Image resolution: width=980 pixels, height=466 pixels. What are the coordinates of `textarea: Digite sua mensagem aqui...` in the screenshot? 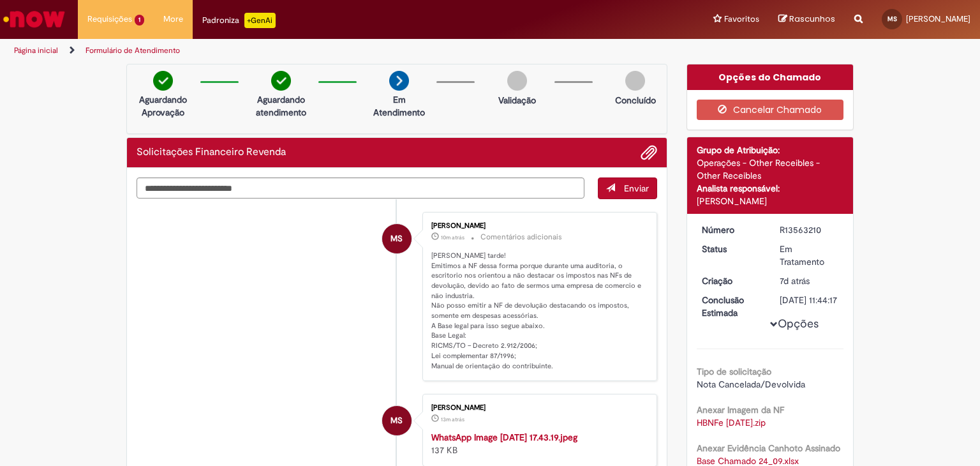 It's located at (360, 188).